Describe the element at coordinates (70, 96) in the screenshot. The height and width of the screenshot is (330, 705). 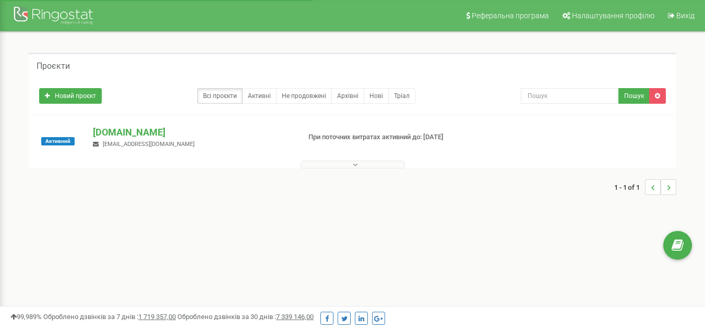
I see `a: Новий проєкт` at that location.